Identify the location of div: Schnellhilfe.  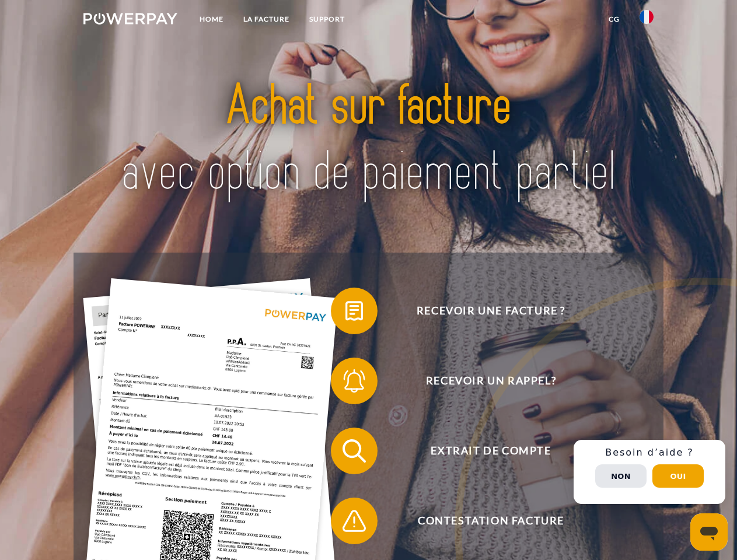
(649, 472).